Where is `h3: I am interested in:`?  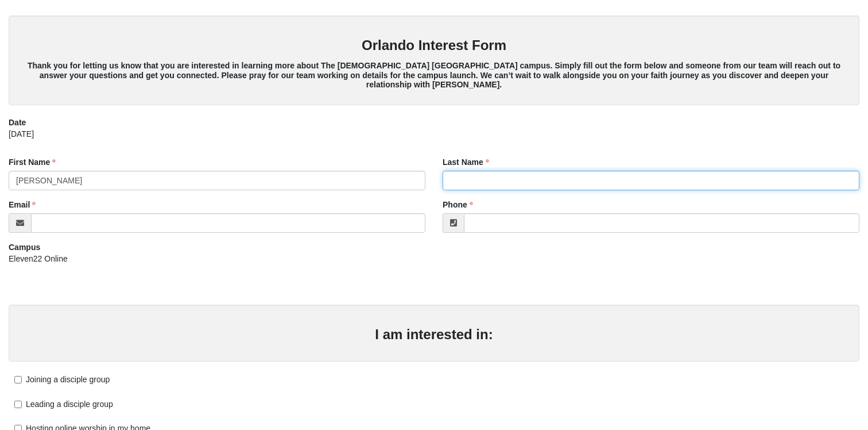 h3: I am interested in: is located at coordinates (434, 335).